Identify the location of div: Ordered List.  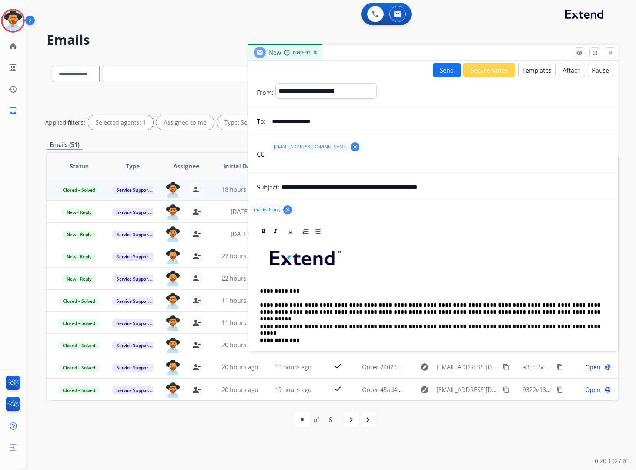
(306, 231).